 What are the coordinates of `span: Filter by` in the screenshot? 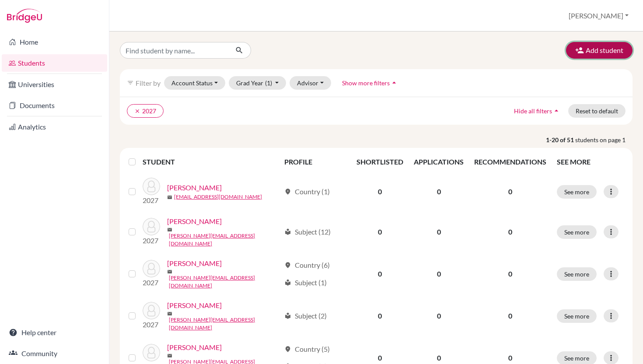 It's located at (148, 82).